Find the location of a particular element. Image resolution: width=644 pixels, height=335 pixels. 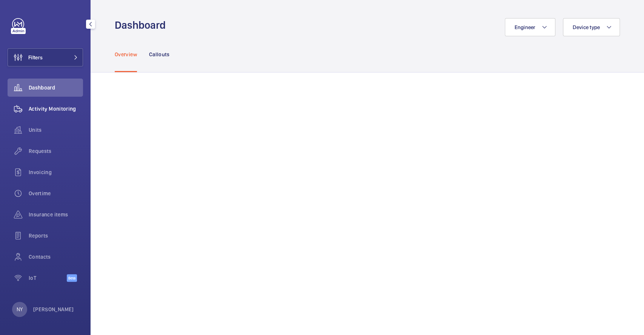

span: Invoicing is located at coordinates (56, 172).